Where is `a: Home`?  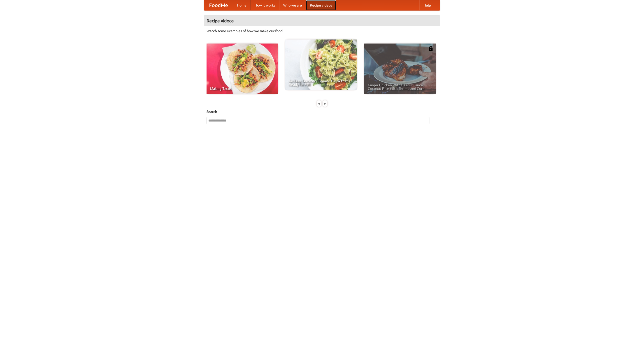 a: Home is located at coordinates (242, 6).